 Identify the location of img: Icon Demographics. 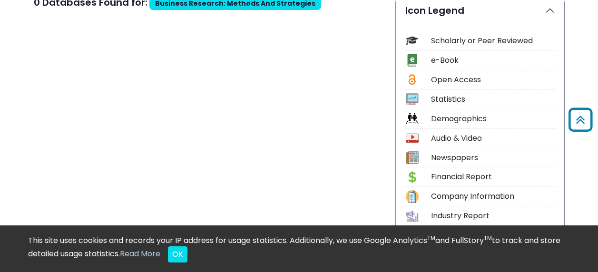
(412, 118).